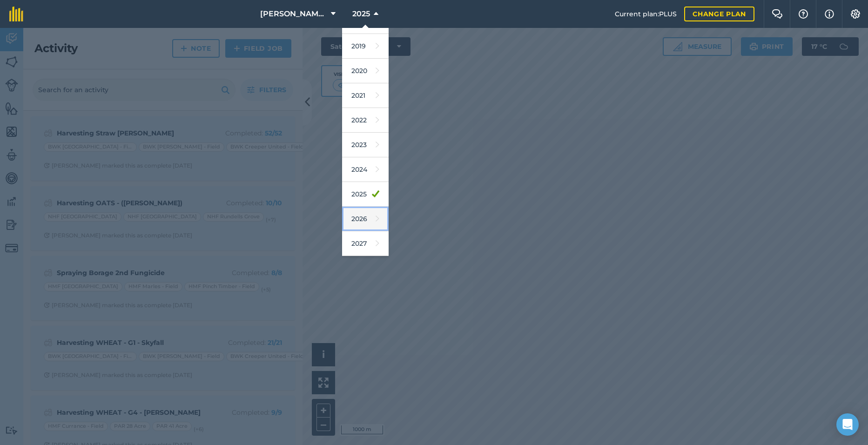 The image size is (868, 445). Describe the element at coordinates (361, 14) in the screenshot. I see `span: 2025` at that location.